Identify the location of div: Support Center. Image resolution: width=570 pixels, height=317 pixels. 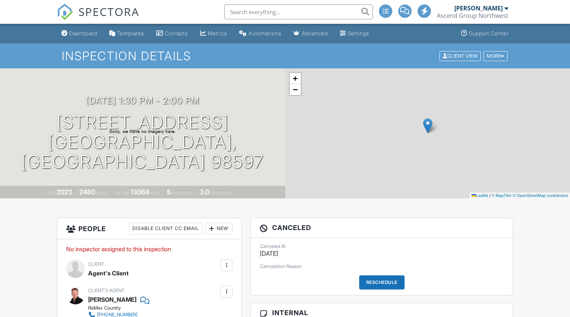
(488, 33).